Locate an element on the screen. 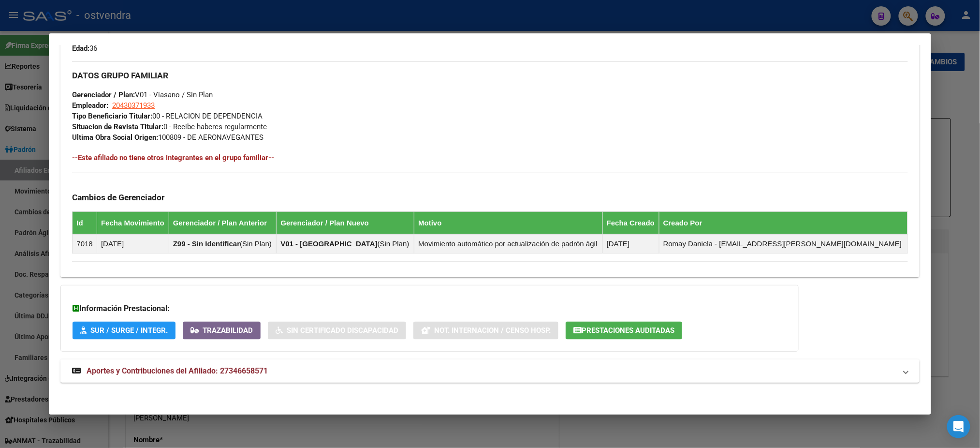 The height and width of the screenshot is (448, 980). th: Fecha Creado is located at coordinates (631, 223).